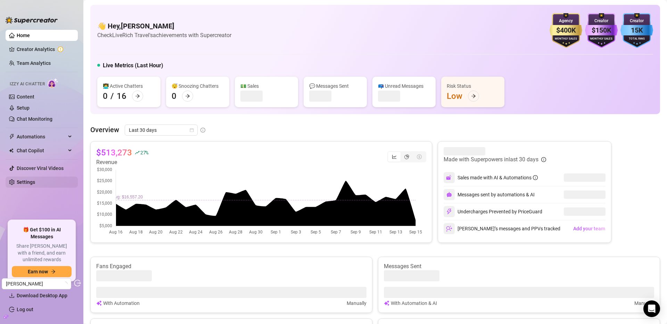 This screenshot has width=667, height=324. What do you see at coordinates (25, 97) in the screenshot?
I see `a: Content` at bounding box center [25, 97].